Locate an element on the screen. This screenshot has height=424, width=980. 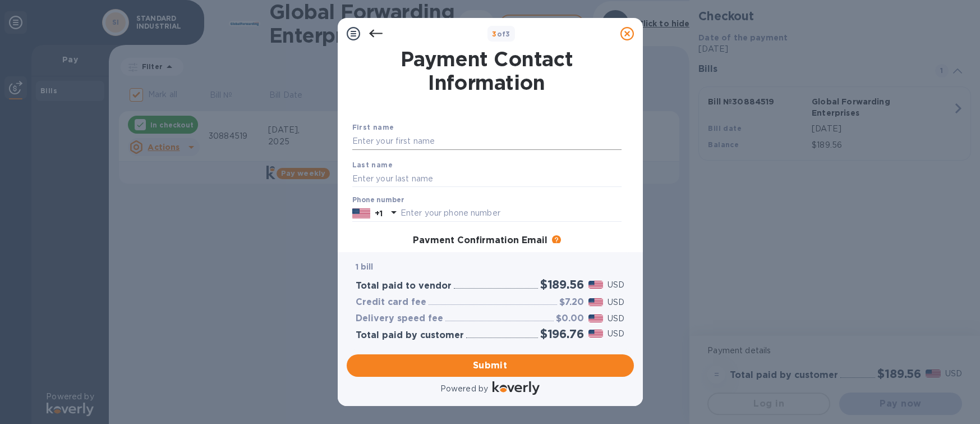
input: Enter your first name is located at coordinates (487, 142).